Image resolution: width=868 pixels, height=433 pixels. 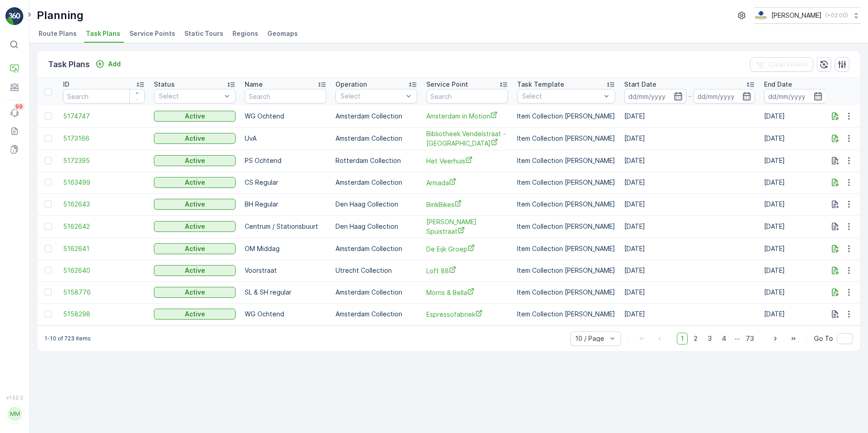 I want to click on p: Centrum / Stationsbuurt, so click(x=285, y=227).